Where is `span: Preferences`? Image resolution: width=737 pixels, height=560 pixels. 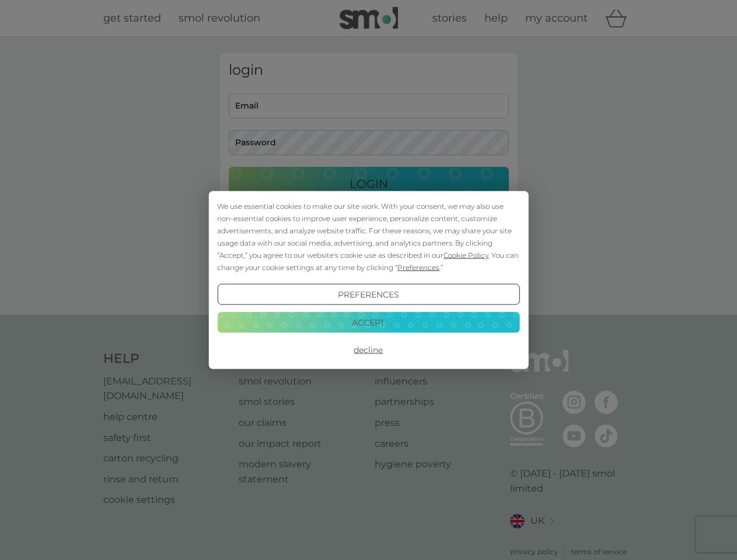 span: Preferences is located at coordinates (418, 267).